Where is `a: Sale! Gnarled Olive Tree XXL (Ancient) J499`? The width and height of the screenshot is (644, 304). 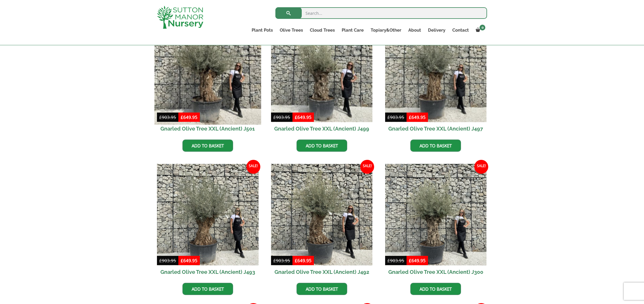 a: Sale! Gnarled Olive Tree XXL (Ancient) J499 is located at coordinates (322, 78).